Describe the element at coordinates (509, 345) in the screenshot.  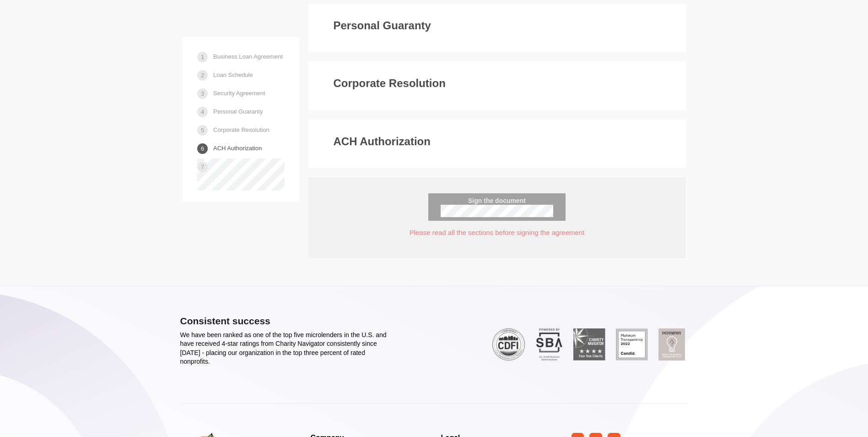
I see `img: CDFI` at that location.